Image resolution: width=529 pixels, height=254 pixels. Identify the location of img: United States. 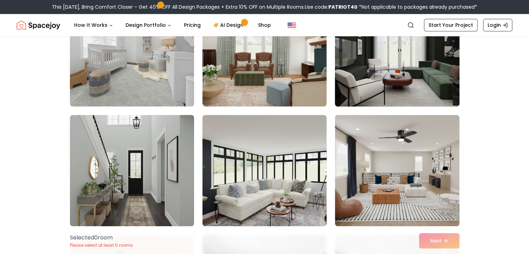
(292, 25).